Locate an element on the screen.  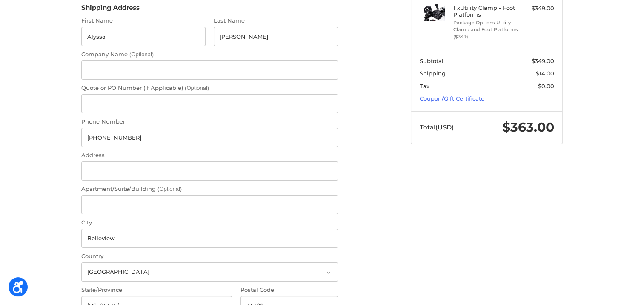
span: Subtotal is located at coordinates (431, 61).